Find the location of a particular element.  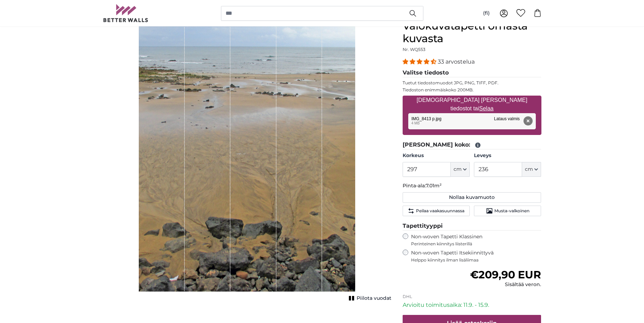

span: Piilota vuodat is located at coordinates (374, 298).